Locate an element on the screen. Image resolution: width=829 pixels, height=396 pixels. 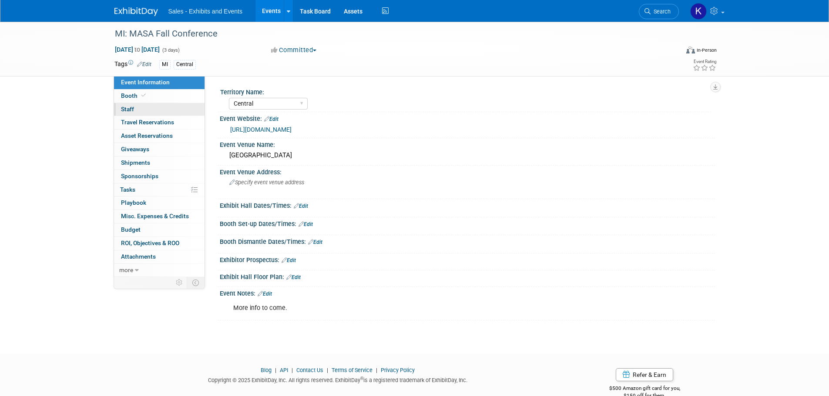
span: ROI, Objectives & ROO is located at coordinates (150, 243).